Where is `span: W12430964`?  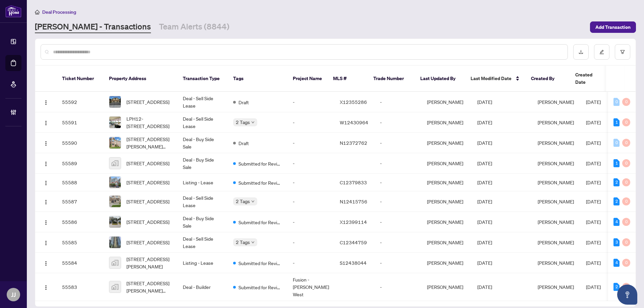 span: W12430964 is located at coordinates (354, 122).